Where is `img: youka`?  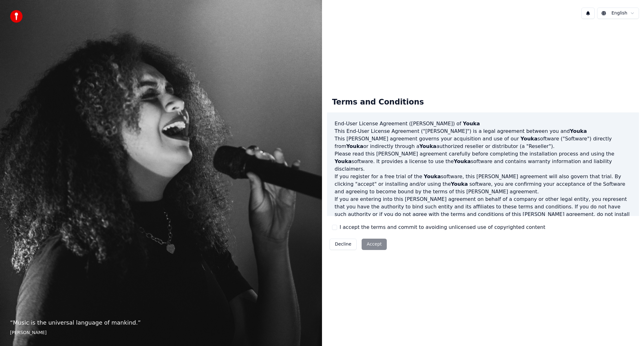
img: youka is located at coordinates (16, 16).